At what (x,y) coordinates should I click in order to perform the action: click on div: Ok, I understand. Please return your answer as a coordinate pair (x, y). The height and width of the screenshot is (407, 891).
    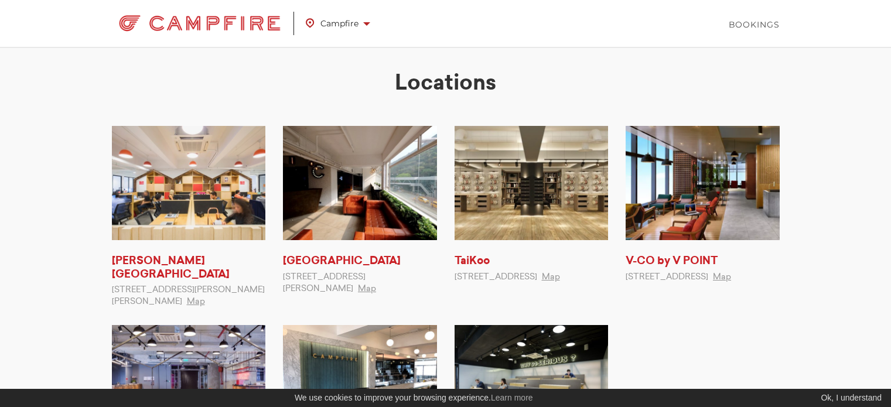
    Looking at the image, I should click on (849, 398).